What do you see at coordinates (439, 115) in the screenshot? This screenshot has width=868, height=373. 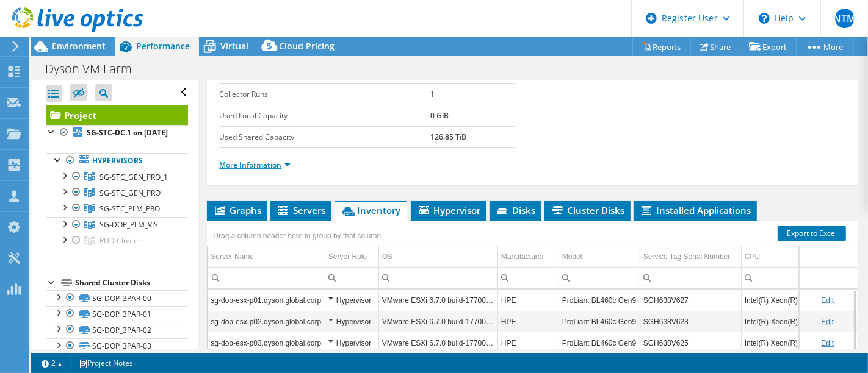 I see `b: 0 GiB` at bounding box center [439, 115].